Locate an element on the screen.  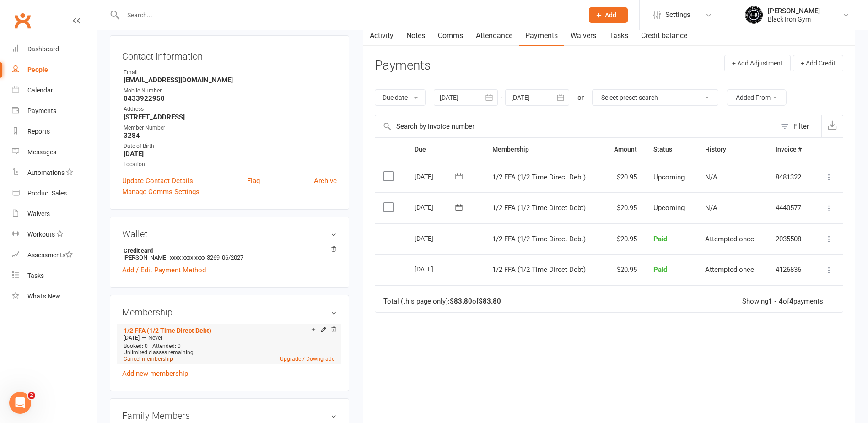
div: Black Iron Gym is located at coordinates (794, 19).